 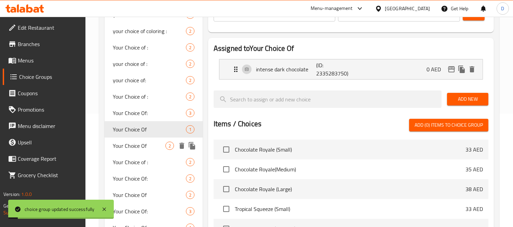 I want to click on span: Get support on:, so click(x=19, y=206).